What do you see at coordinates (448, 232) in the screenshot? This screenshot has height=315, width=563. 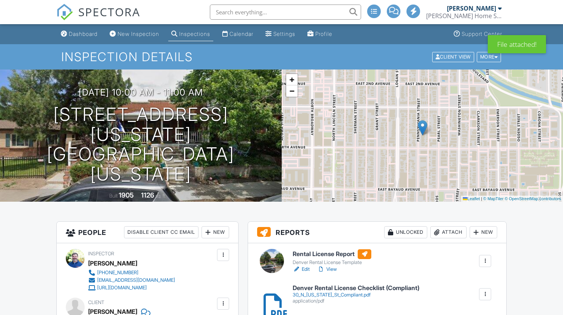 I see `div: Attach` at bounding box center [448, 232].